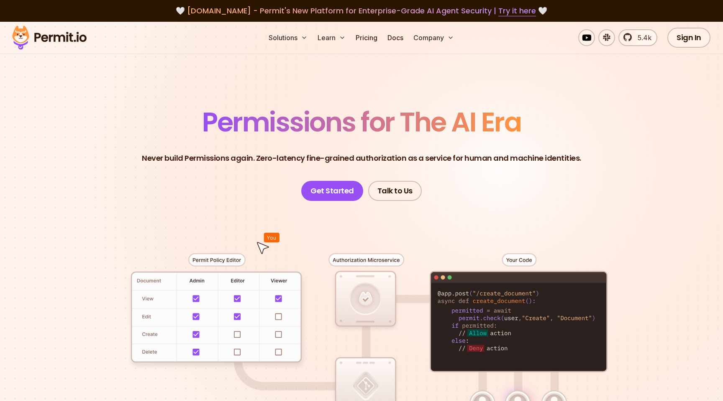 This screenshot has width=723, height=401. Describe the element at coordinates (517, 11) in the screenshot. I see `a: Try it here` at that location.